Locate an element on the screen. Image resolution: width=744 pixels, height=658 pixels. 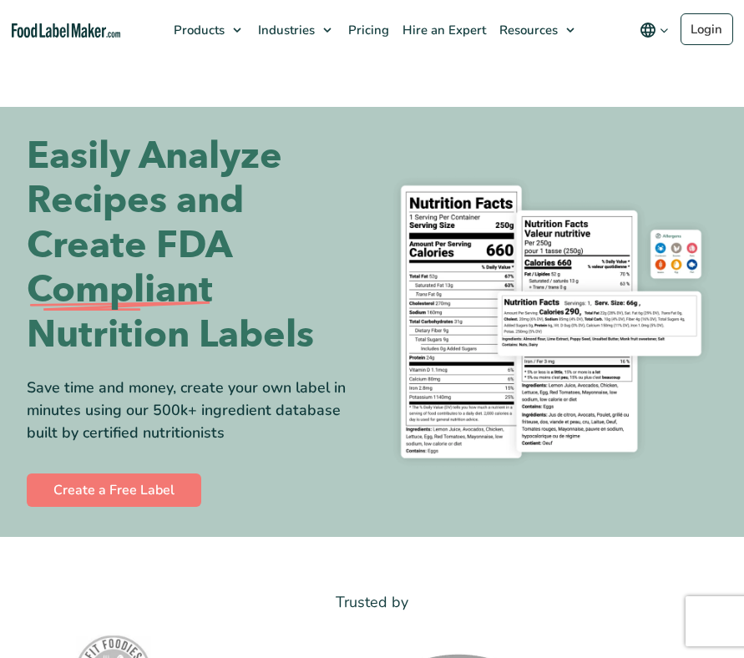
span: Resources is located at coordinates (527, 30).